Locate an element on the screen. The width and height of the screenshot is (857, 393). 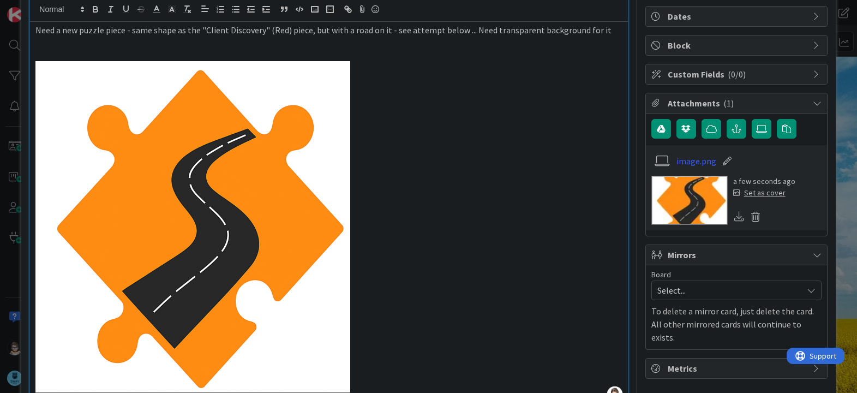
div: Download is located at coordinates (739, 217).